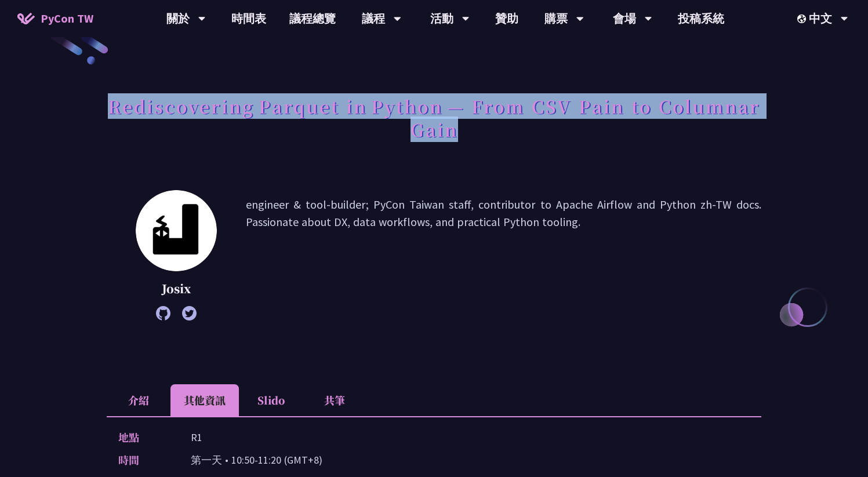 This screenshot has height=477, width=868. What do you see at coordinates (197, 437) in the screenshot?
I see `p: R1` at bounding box center [197, 437].